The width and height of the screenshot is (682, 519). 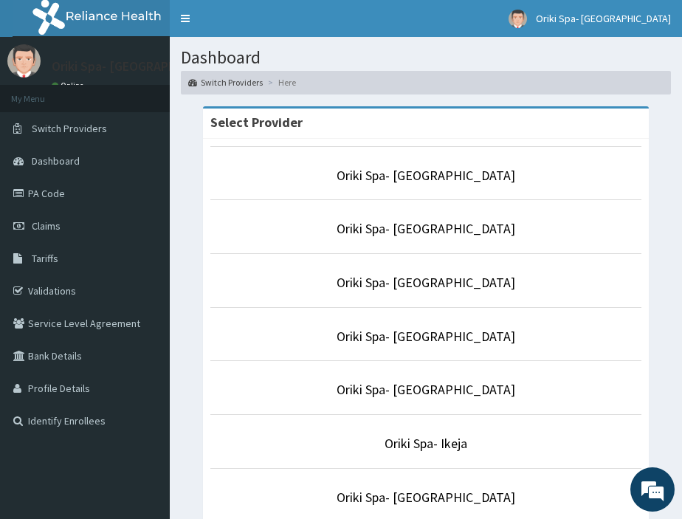 What do you see at coordinates (225, 82) in the screenshot?
I see `a: Switch Providers` at bounding box center [225, 82].